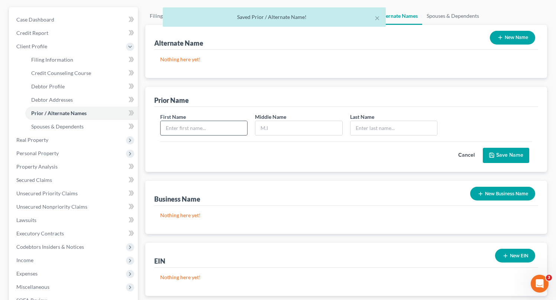 The image size is (556, 300). Describe the element at coordinates (512, 38) in the screenshot. I see `button: New Name` at that location.